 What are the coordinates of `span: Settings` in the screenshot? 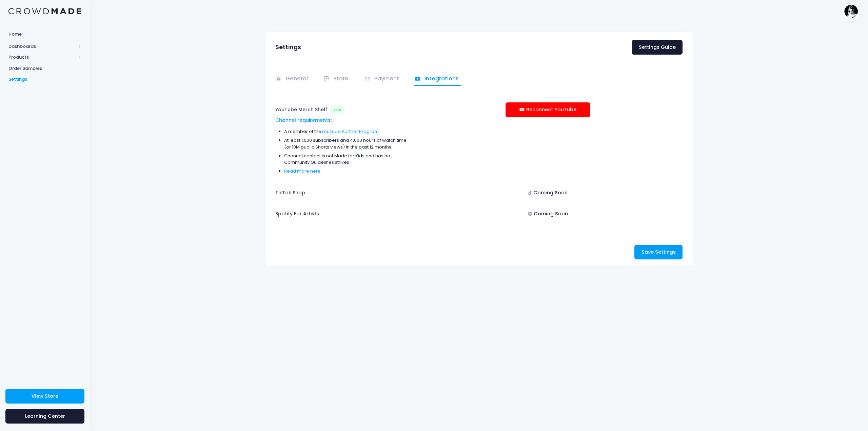 It's located at (45, 79).